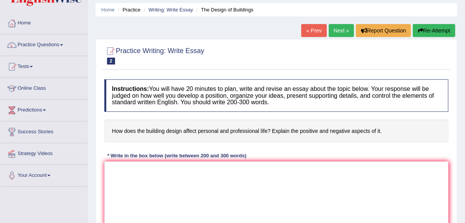 This screenshot has width=465, height=223. I want to click on button: Report Question, so click(383, 31).